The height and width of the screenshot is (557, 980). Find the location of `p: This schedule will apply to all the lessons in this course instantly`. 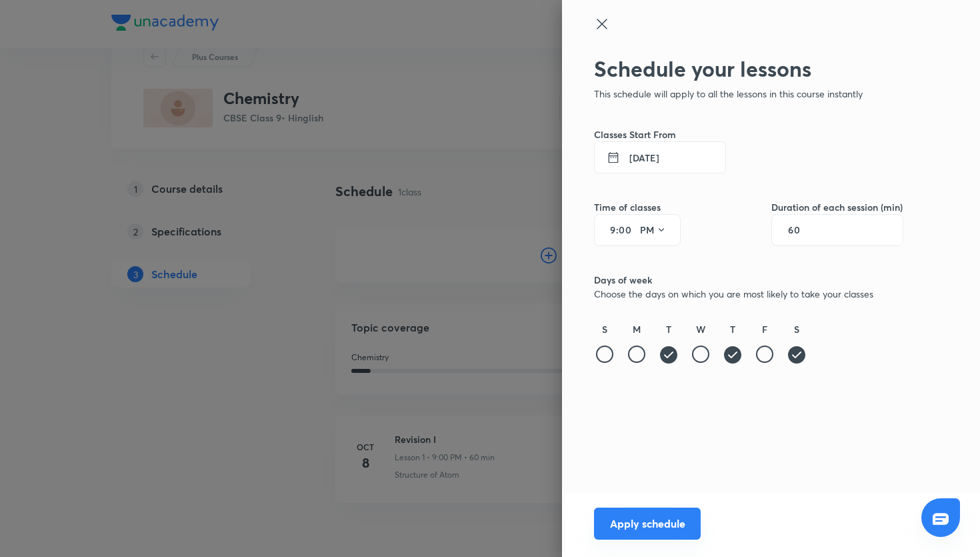

p: This schedule will apply to all the lessons in this course instantly is located at coordinates (749, 94).